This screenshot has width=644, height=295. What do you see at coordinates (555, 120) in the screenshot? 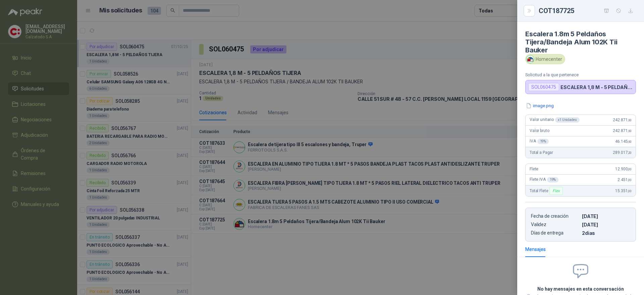
I see `span: Valor unitario` at bounding box center [555, 120].